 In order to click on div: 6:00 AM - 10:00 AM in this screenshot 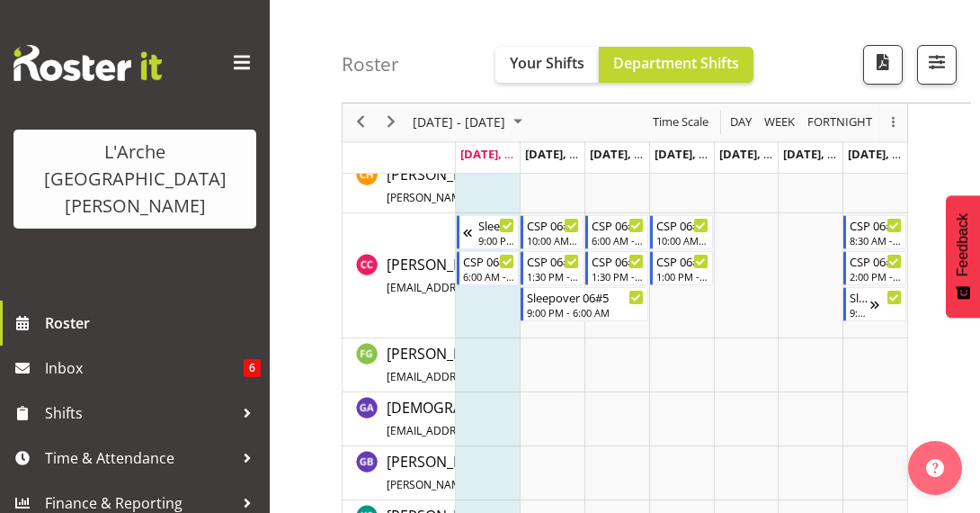, I will do `click(489, 276)`.